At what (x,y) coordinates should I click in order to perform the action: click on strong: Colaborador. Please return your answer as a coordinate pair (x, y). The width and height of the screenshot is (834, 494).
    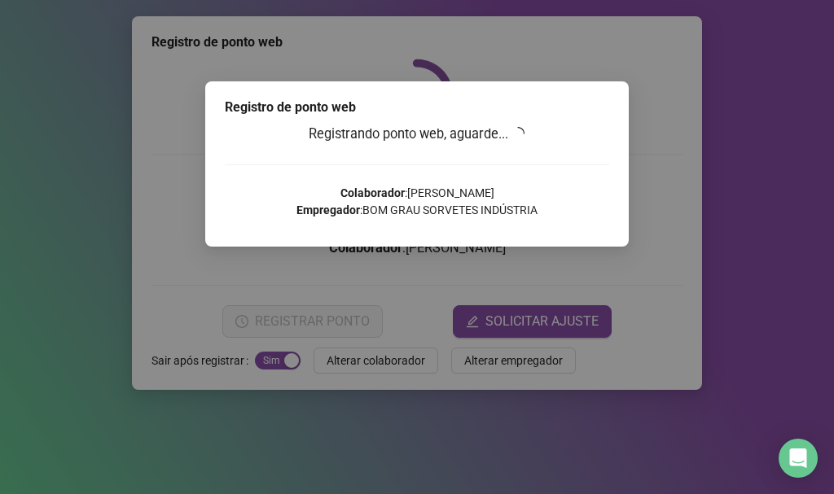
    Looking at the image, I should click on (372, 193).